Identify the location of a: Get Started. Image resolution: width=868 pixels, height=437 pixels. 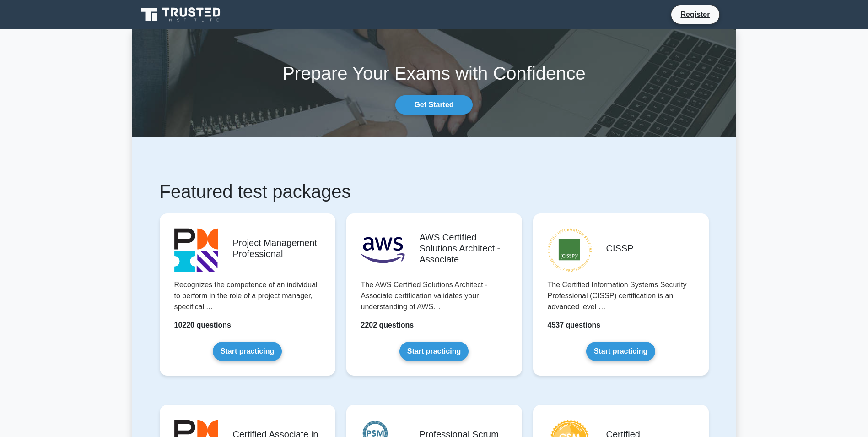
(434, 105).